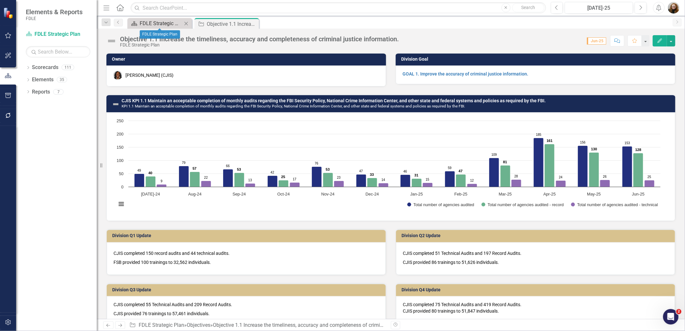  What do you see at coordinates (139, 180) in the screenshot?
I see `path: Jul-24, 49. Total number of agencies audited.` at bounding box center [139, 180].